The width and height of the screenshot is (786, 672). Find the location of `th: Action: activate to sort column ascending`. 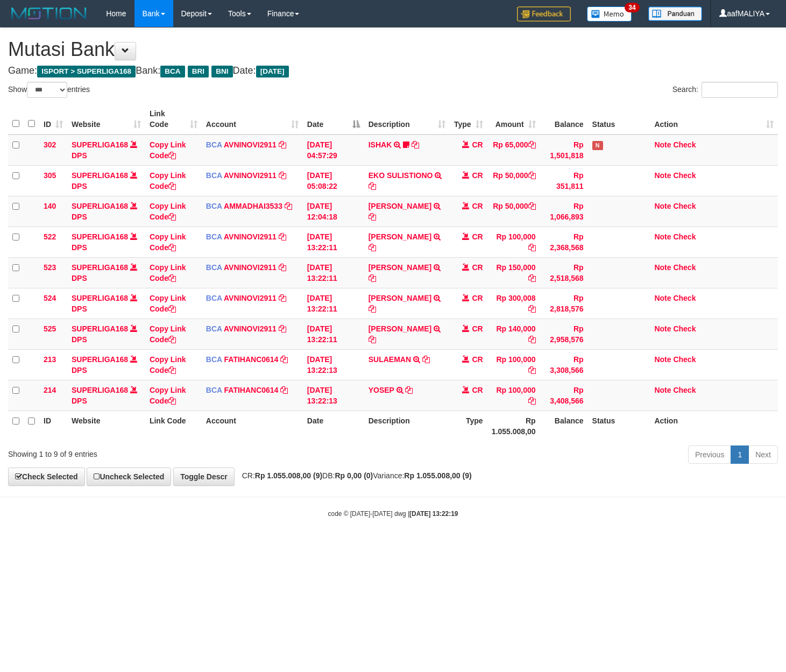

th: Action: activate to sort column ascending is located at coordinates (714, 119).